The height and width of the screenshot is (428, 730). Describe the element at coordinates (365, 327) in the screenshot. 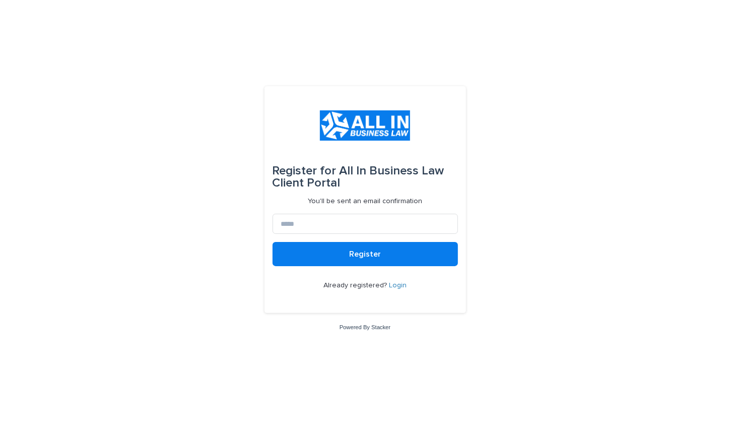

I see `a: Powered By Stacker` at that location.